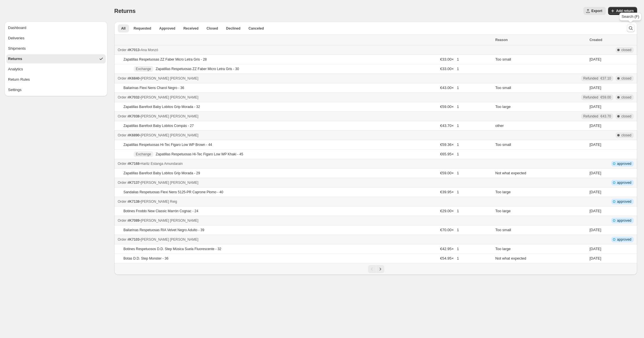 The width and height of the screenshot is (644, 338). I want to click on span: €65.95 × 1, so click(449, 154).